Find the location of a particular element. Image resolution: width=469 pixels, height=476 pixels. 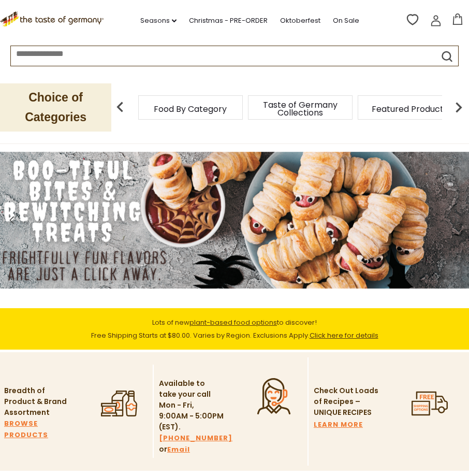

span: Lots of new to discover! Free Shipping Starts at $80.00. Varies by Region. Exclusions Apply. is located at coordinates (235, 329).